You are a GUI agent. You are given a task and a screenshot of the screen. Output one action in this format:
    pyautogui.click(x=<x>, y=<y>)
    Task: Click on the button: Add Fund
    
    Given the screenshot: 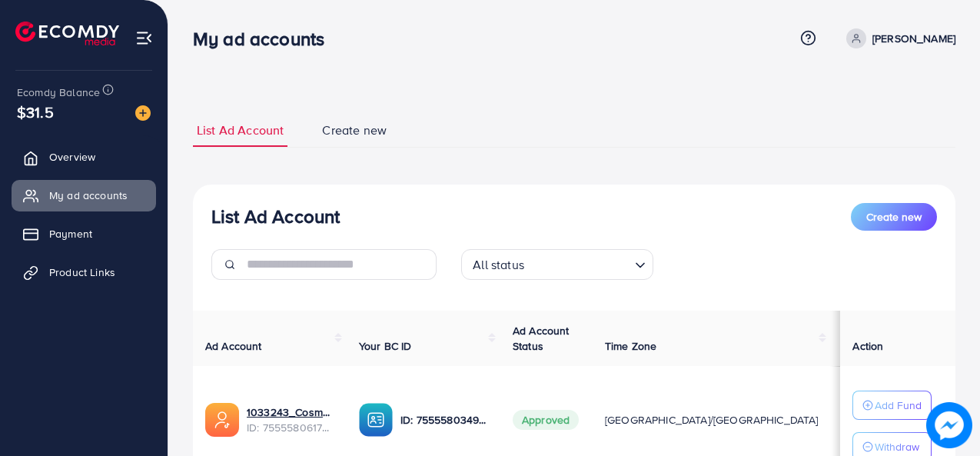 What is the action you would take?
    pyautogui.click(x=892, y=405)
    